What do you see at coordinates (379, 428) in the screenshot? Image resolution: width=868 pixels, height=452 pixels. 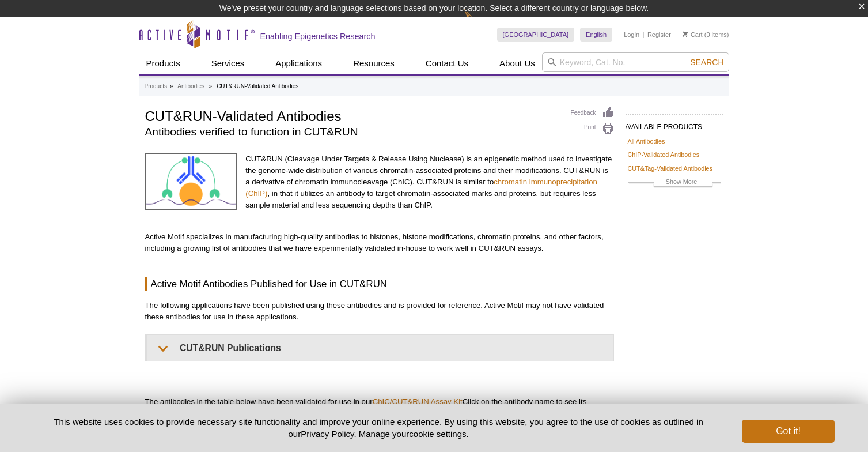 I see `p: This website uses cookies to provide necessary site functionality and improve your online experie...` at bounding box center [379, 428].